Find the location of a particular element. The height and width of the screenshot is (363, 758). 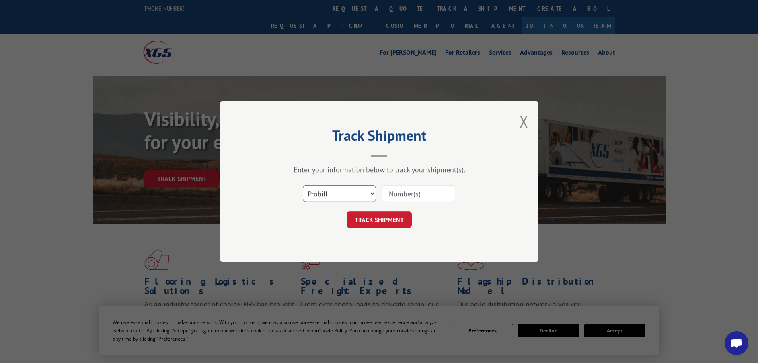

input: Number(s) is located at coordinates (419, 193).